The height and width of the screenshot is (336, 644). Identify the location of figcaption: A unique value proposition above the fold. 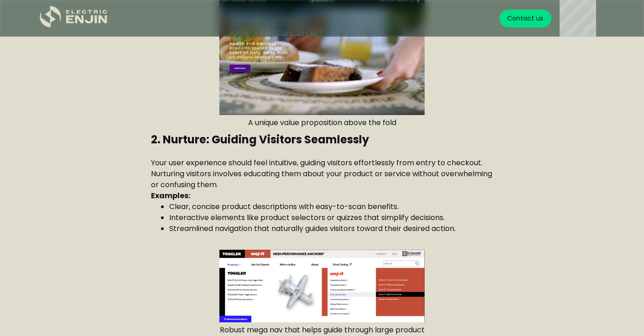
(322, 123).